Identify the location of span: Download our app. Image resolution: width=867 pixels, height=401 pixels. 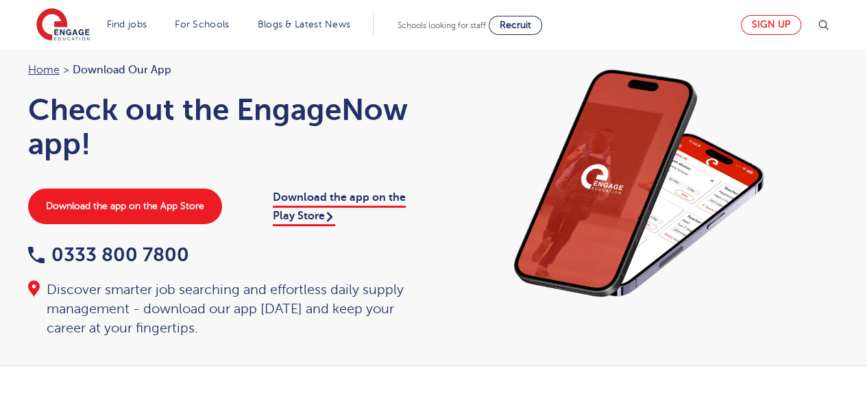
(122, 70).